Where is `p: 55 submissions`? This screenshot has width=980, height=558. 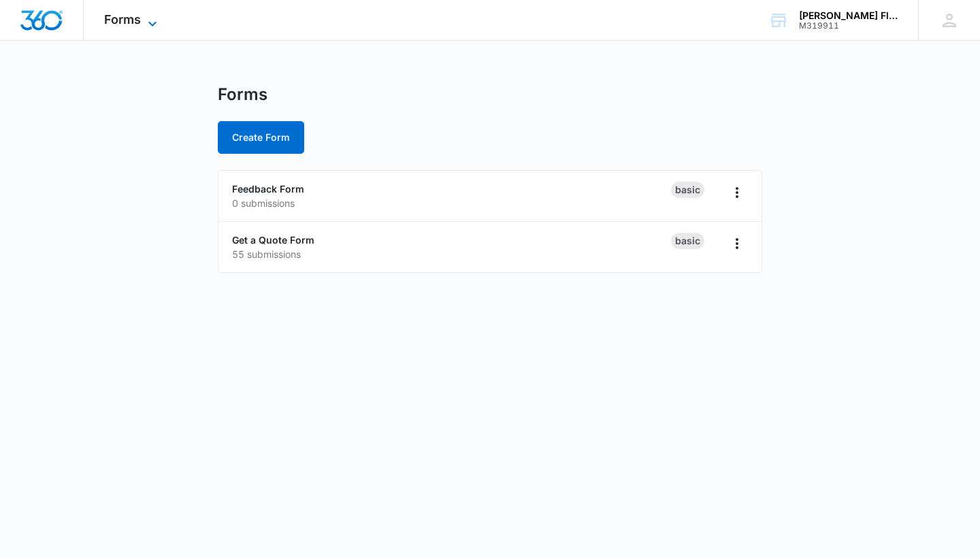
p: 55 submissions is located at coordinates (451, 254).